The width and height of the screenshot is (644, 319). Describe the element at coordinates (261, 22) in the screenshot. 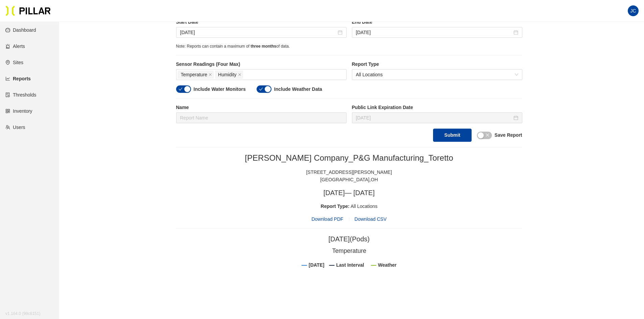

I see `label: Start Date` at that location.